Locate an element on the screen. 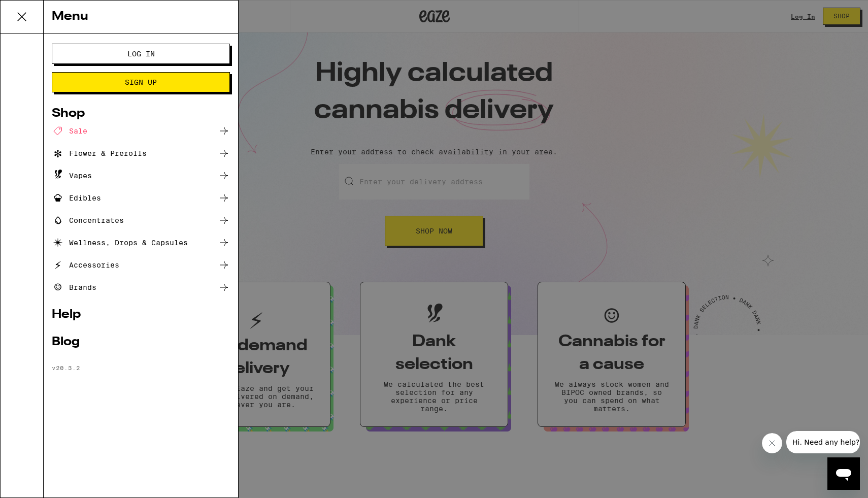 This screenshot has width=868, height=498. a: Vapes is located at coordinates (141, 175).